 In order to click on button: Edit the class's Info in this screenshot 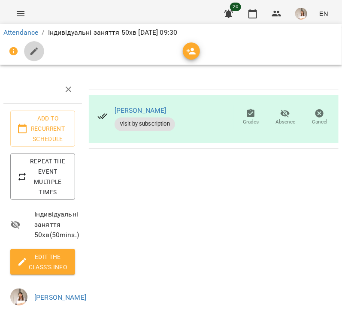, I will do `click(42, 262)`.